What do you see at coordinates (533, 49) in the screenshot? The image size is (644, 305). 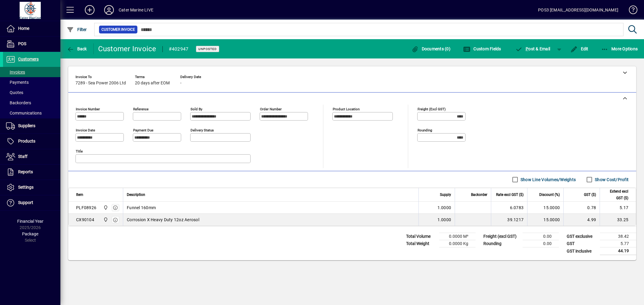 I see `button: Post & Email` at bounding box center [533, 49].